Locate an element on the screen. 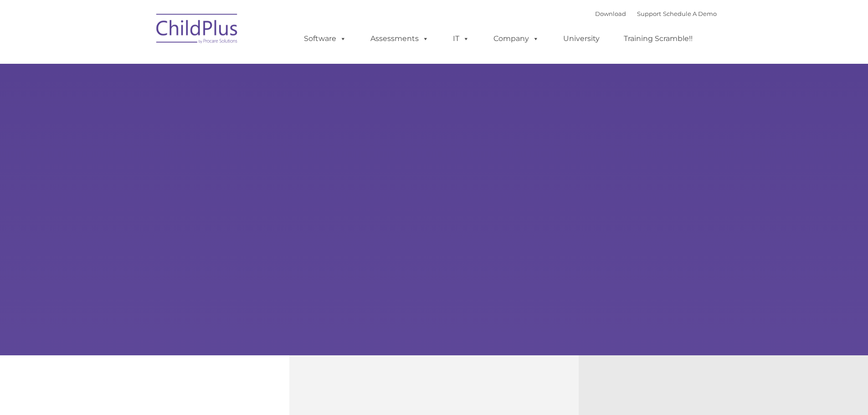 The image size is (868, 415). a: Assessments is located at coordinates (399, 39).